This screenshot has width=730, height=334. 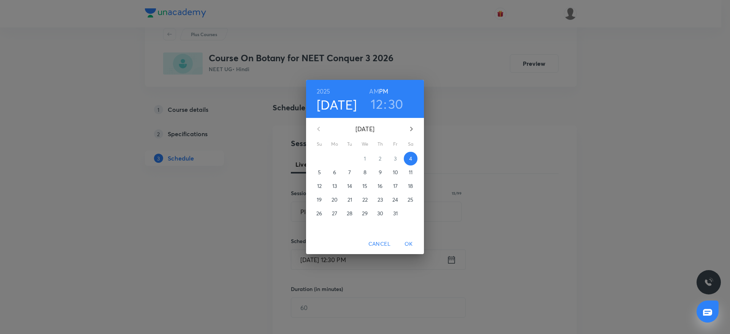 I want to click on span: Sa, so click(x=411, y=144).